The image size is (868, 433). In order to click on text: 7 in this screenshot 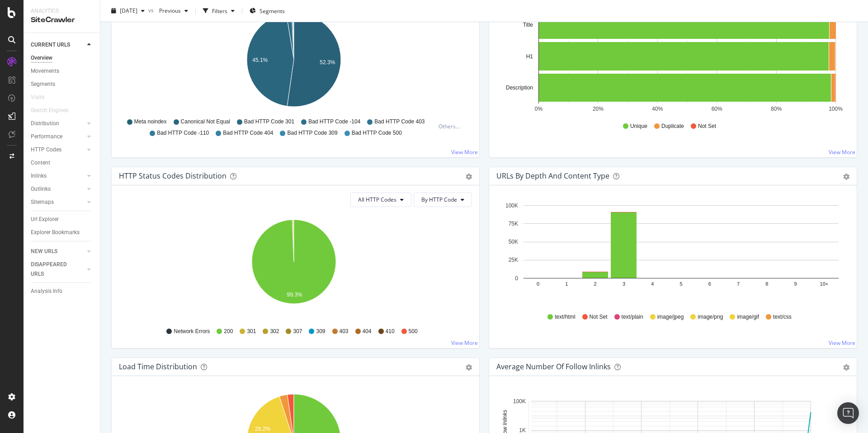, I will do `click(738, 284)`.